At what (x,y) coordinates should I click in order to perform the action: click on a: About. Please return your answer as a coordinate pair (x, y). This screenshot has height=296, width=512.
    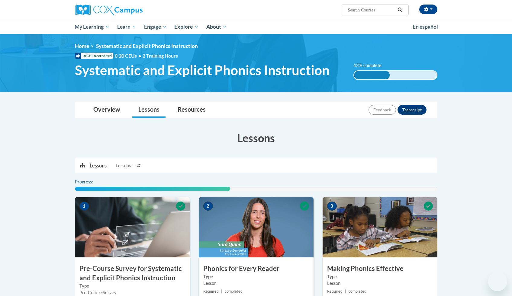
    Looking at the image, I should click on (217, 27).